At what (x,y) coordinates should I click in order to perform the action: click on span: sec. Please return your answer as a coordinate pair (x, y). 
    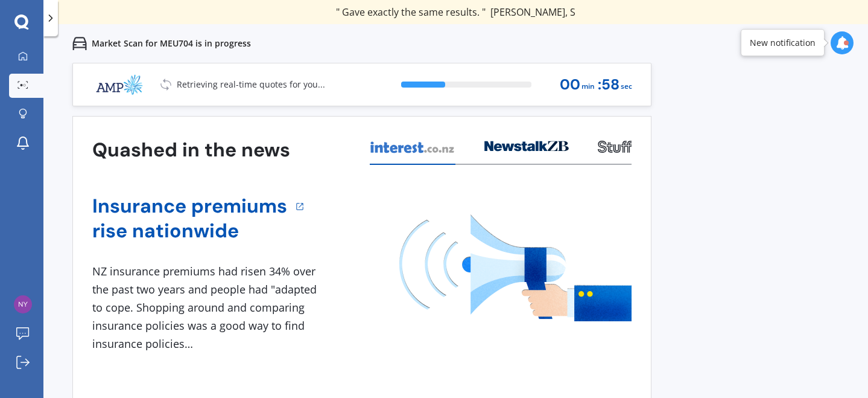
    Looking at the image, I should click on (626, 86).